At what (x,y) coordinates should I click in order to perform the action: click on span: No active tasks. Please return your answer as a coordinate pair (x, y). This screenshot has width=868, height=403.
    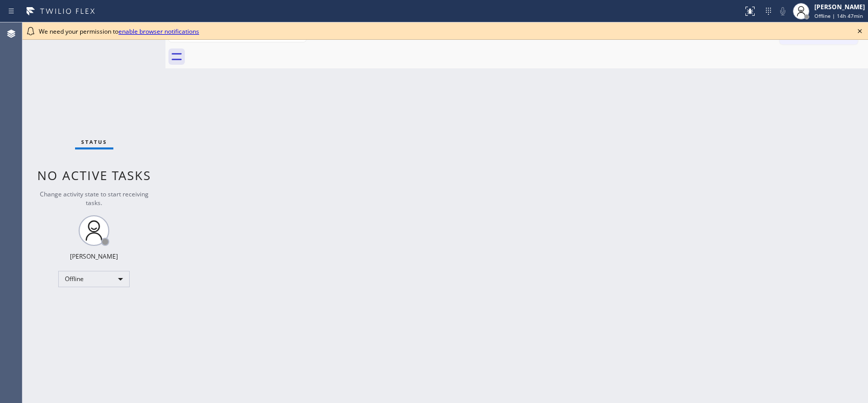
    Looking at the image, I should click on (94, 175).